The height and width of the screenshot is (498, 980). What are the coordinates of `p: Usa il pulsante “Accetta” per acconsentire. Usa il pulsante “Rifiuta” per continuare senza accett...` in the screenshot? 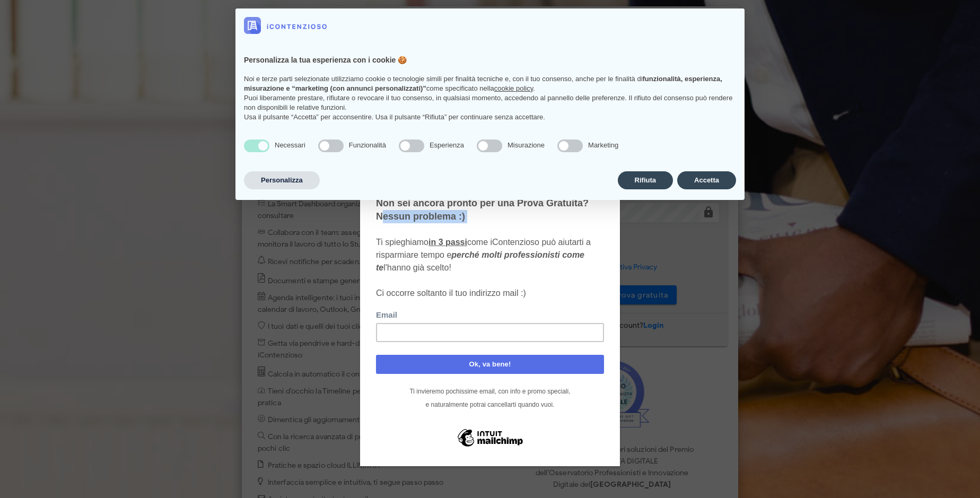 It's located at (490, 117).